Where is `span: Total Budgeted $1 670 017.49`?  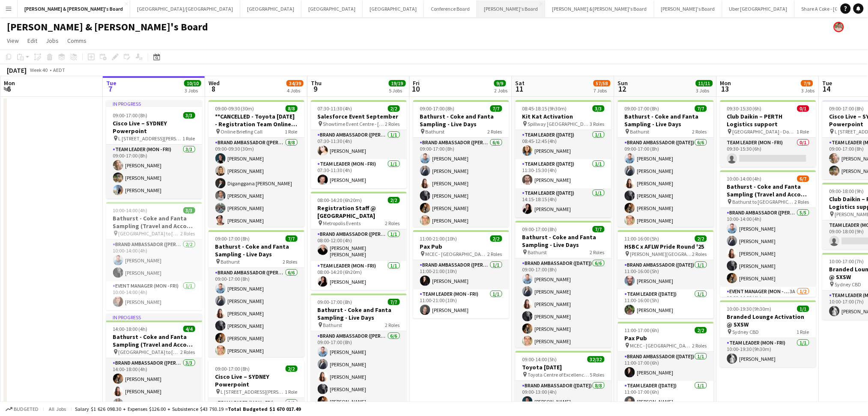 span: Total Budgeted $1 670 017.49 is located at coordinates (264, 409).